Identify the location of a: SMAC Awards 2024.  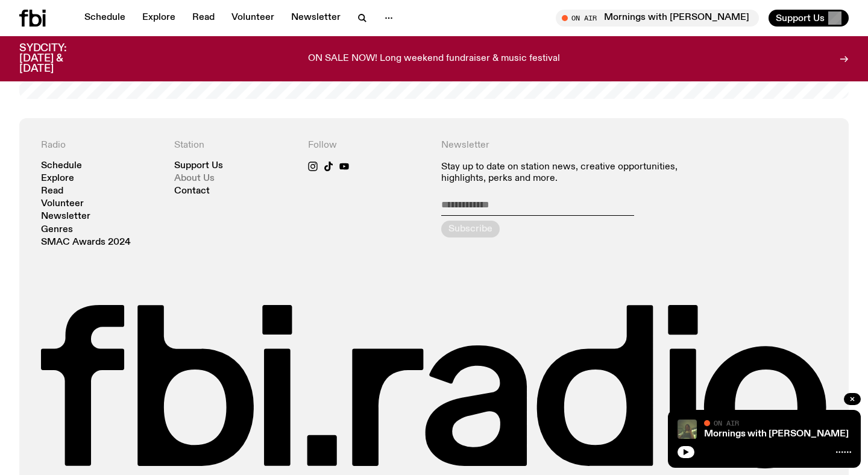
(86, 242).